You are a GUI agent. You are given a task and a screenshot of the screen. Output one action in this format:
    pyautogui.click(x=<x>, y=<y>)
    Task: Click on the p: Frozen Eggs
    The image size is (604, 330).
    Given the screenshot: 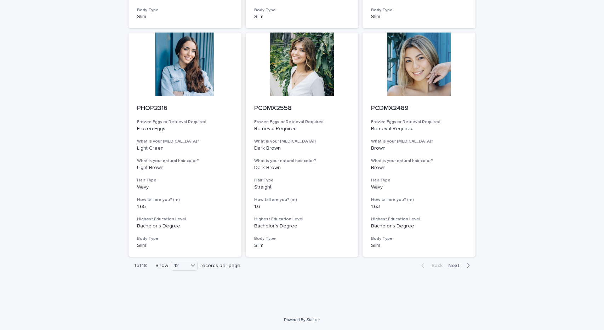 What is the action you would take?
    pyautogui.click(x=185, y=129)
    